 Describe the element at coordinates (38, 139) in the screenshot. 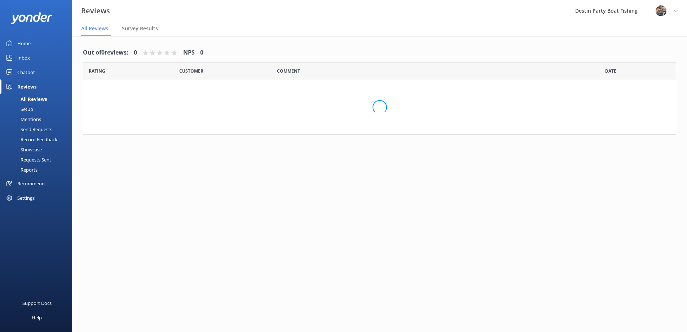

I see `a: Record Feedback` at that location.